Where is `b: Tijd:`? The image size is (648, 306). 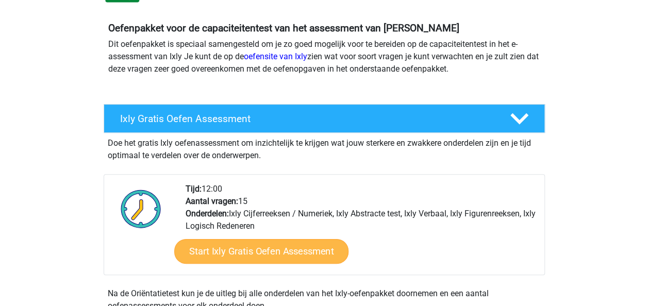
b: Tijd: is located at coordinates (193, 189).